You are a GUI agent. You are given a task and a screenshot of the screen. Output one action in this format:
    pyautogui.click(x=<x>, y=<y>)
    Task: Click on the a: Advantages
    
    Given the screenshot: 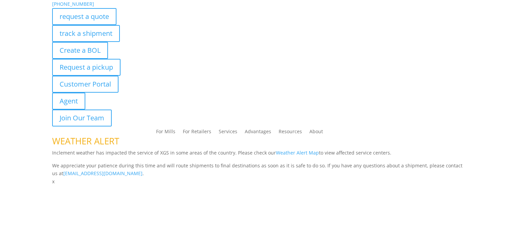 What is the action you would take?
    pyautogui.click(x=258, y=133)
    